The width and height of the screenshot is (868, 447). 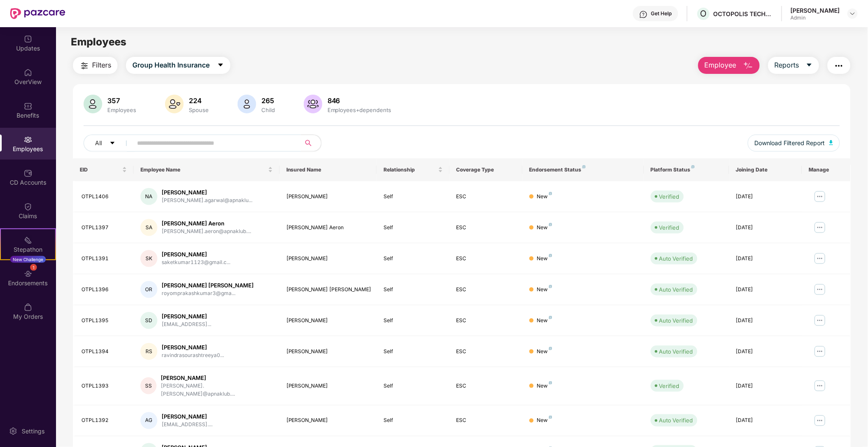 I want to click on div: Employees+dependents, so click(x=359, y=110).